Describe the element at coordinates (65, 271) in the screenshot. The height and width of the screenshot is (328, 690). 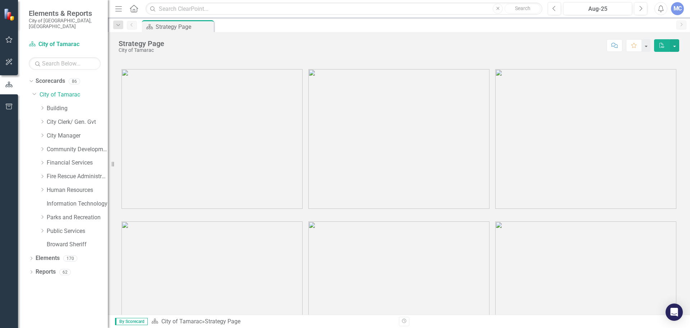
I see `div: 62` at that location.